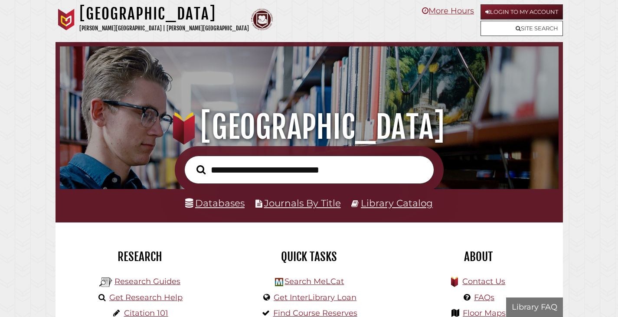  What do you see at coordinates (140, 257) in the screenshot?
I see `h2: Research` at bounding box center [140, 257].